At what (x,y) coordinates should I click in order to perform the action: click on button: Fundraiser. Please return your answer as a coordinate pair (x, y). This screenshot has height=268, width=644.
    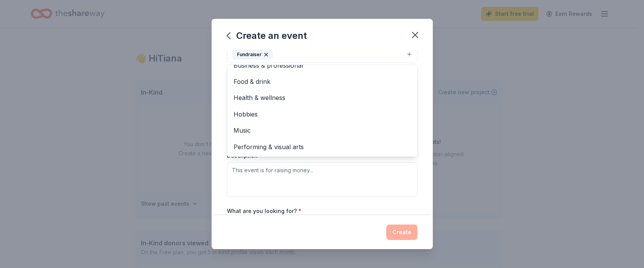
    Looking at the image, I should click on (322, 54).